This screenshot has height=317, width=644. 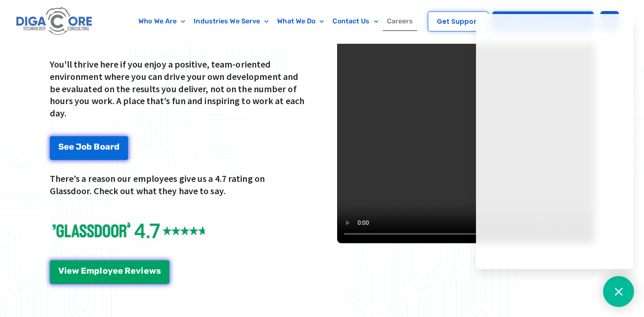 What do you see at coordinates (543, 21) in the screenshot?
I see `a: Pricing & IT Assessment` at bounding box center [543, 21].